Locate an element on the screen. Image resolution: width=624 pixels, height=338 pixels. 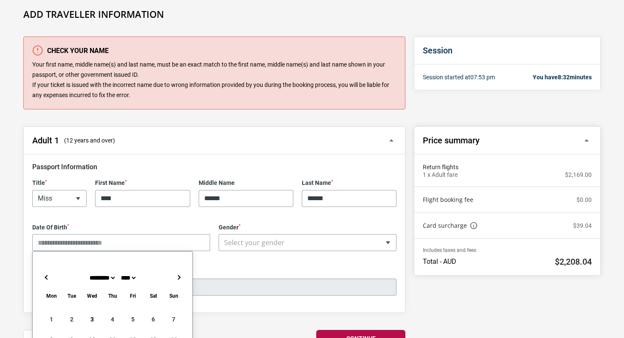
p: Total - AUD is located at coordinates (439, 262).